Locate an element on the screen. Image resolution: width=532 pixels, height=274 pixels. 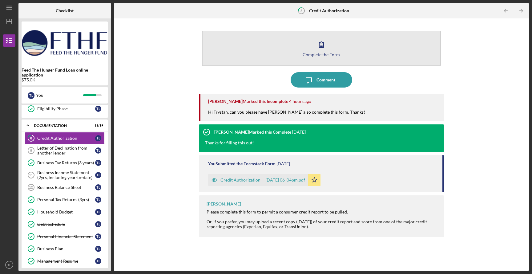
a: Household BudgetTL is located at coordinates (65, 212).